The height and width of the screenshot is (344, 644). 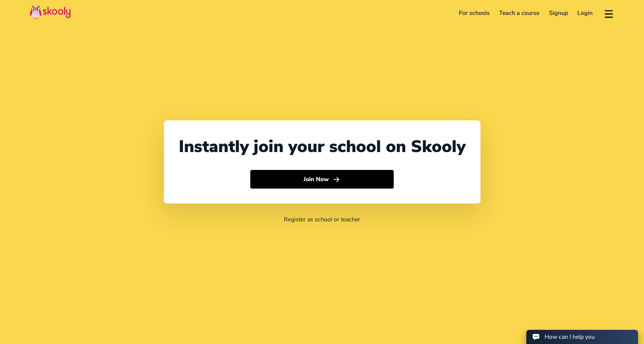 I want to click on a: Teach a course, so click(x=519, y=13).